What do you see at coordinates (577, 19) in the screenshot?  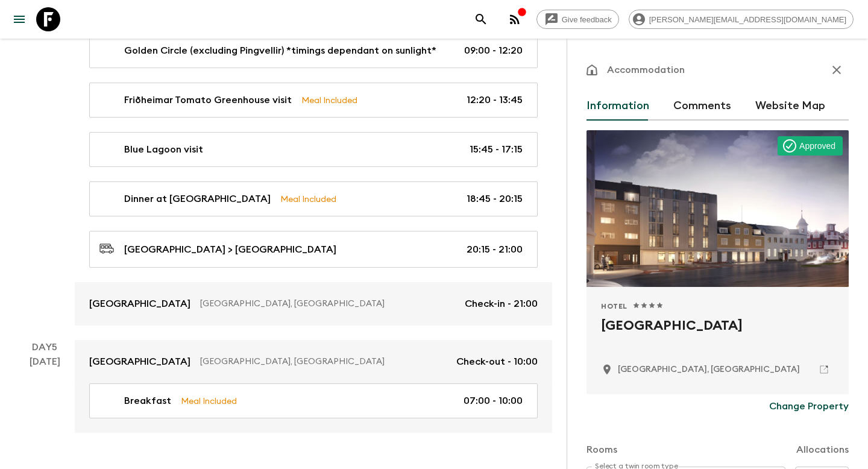 I see `a: Give feedback` at bounding box center [577, 19].